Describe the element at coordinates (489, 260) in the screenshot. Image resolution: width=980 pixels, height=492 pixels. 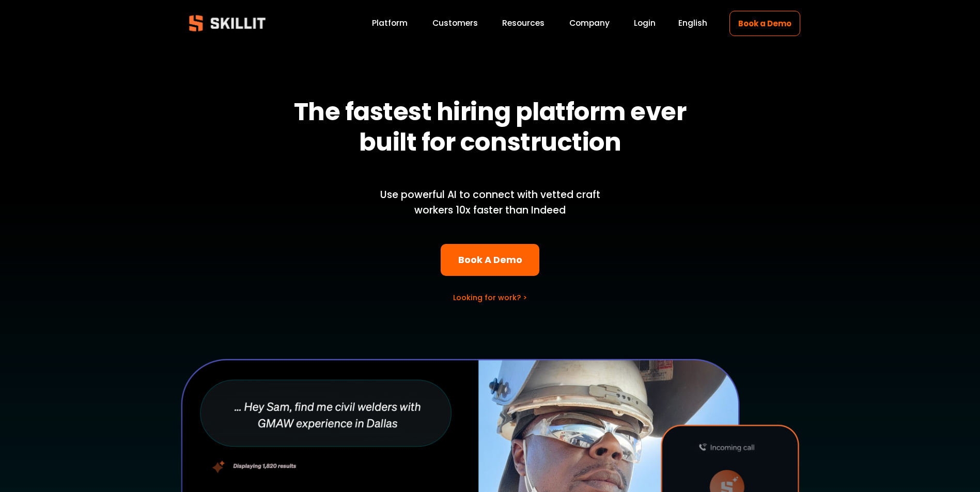
I see `a: Book A Demo` at that location.